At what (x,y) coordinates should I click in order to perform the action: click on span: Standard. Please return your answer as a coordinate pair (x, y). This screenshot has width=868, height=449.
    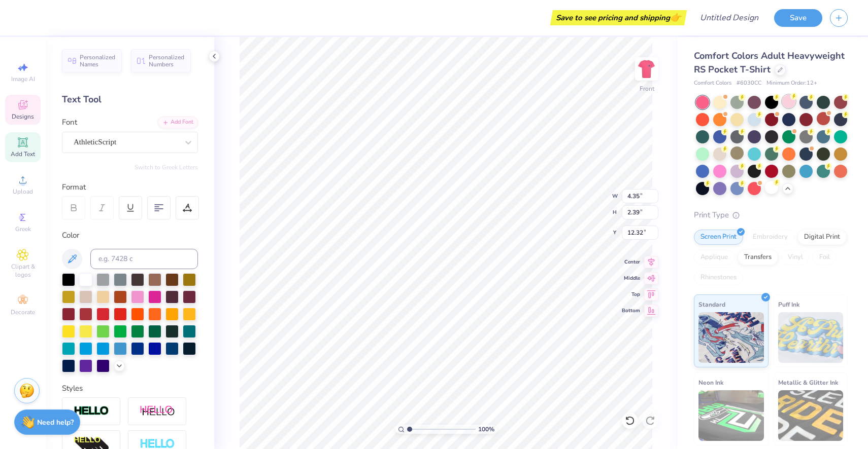
    Looking at the image, I should click on (711, 304).